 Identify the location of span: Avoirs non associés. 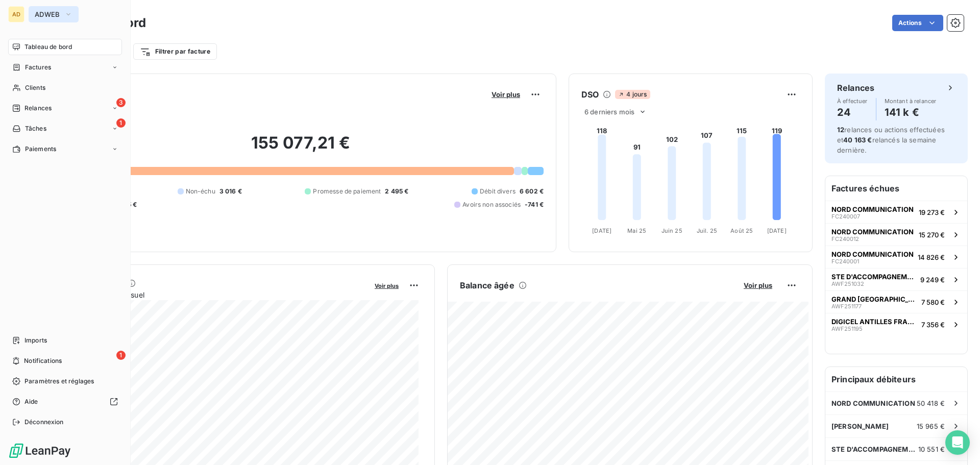
(492, 205).